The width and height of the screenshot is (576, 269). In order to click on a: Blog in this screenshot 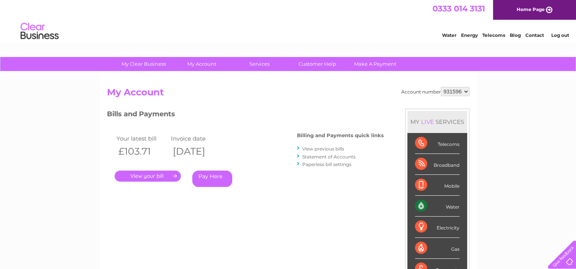, I will do `click(515, 35)`.